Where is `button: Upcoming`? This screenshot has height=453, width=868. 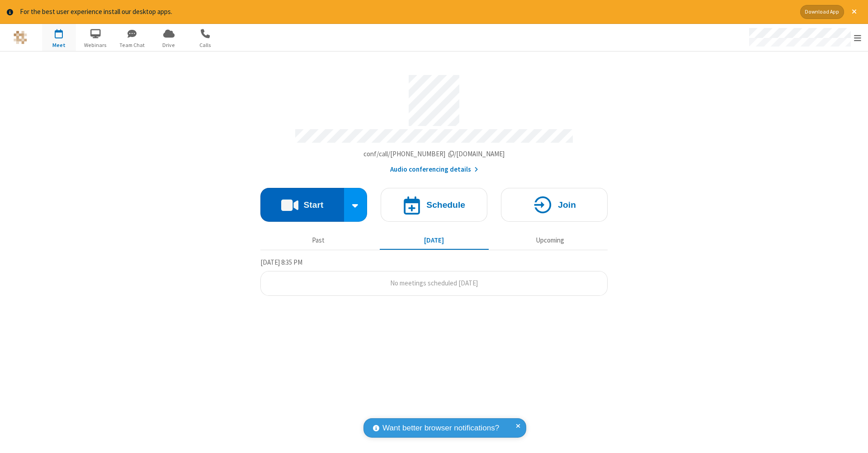
button: Upcoming is located at coordinates (549, 241).